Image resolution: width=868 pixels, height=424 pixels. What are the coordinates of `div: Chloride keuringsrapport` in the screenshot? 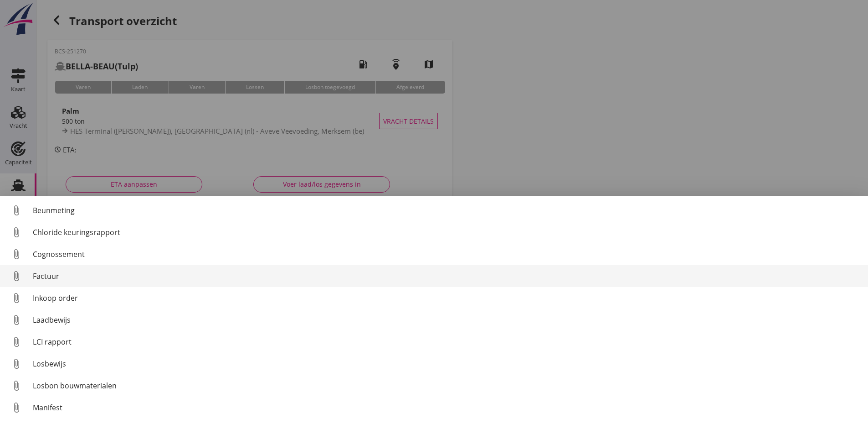 It's located at (447, 232).